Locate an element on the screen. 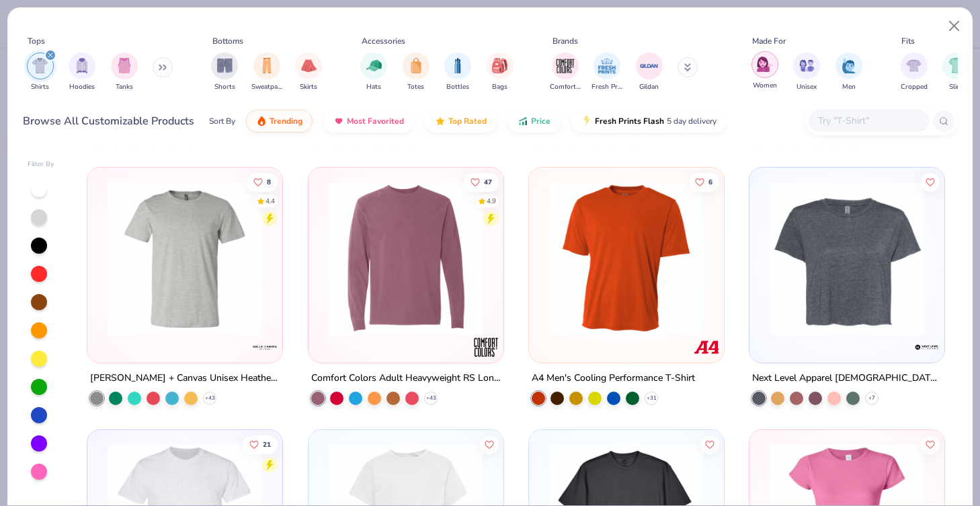  span: + 7 is located at coordinates (872, 399).